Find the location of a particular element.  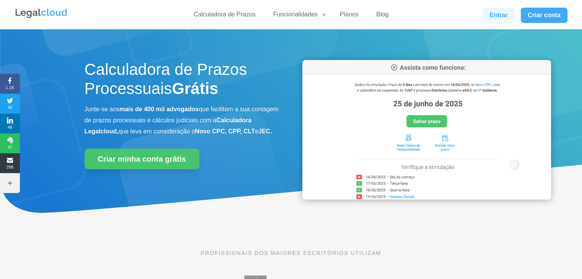

a: Funcionalidades is located at coordinates (298, 16).